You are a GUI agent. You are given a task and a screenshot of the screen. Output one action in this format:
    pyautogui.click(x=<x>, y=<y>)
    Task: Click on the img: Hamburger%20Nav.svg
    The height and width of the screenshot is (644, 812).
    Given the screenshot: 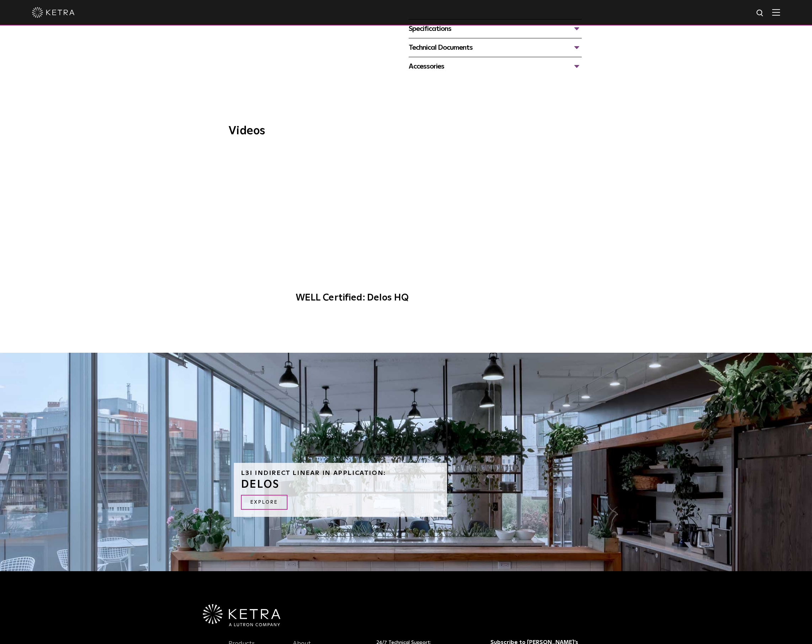 What is the action you would take?
    pyautogui.click(x=776, y=12)
    